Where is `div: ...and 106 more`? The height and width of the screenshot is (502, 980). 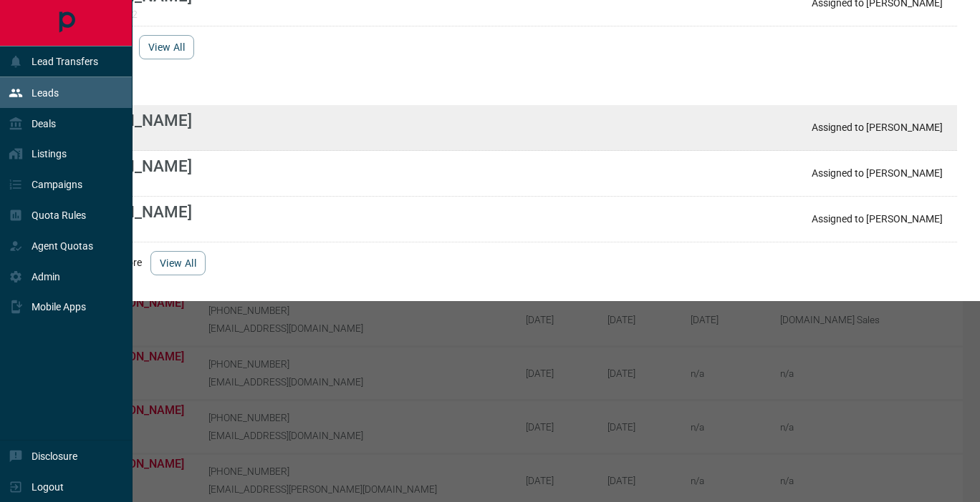 div: ...and 106 more is located at coordinates (506, 263).